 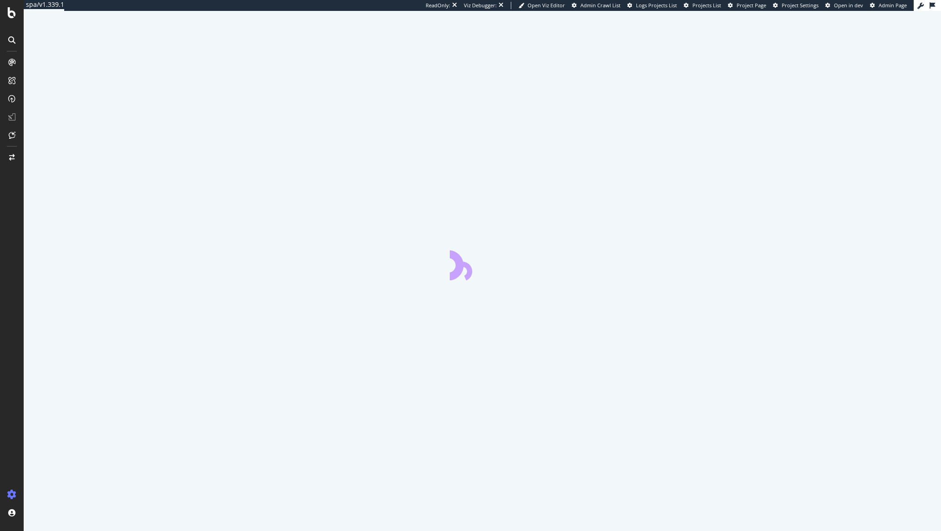 What do you see at coordinates (848, 5) in the screenshot?
I see `span: Open in dev` at bounding box center [848, 5].